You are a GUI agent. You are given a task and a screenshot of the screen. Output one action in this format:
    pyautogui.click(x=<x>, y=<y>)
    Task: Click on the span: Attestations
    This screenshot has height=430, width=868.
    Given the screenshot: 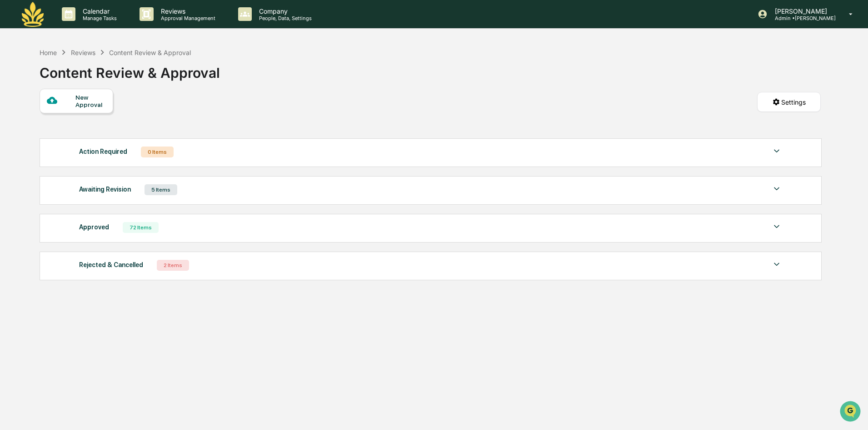 What is the action you would take?
    pyautogui.click(x=93, y=119)
    